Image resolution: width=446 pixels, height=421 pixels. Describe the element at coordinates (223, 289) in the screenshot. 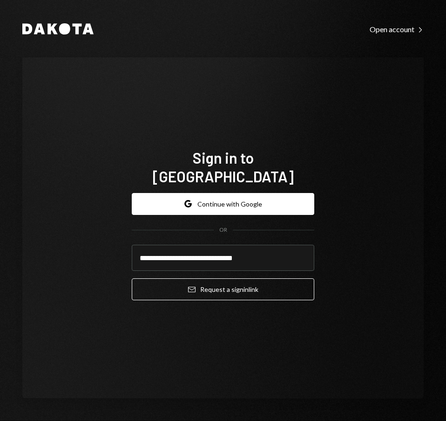

I see `button: Request a signinlink` at that location.